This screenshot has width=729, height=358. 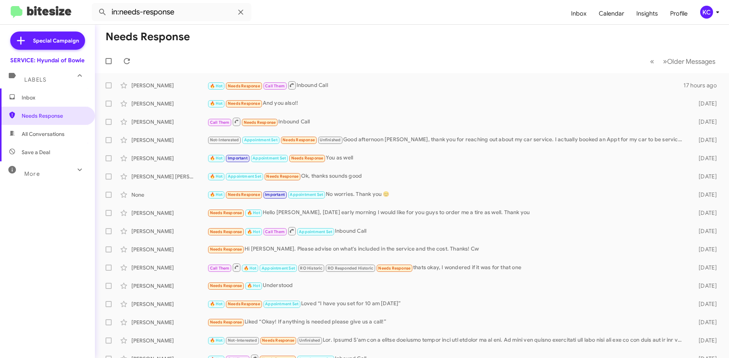 What do you see at coordinates (47, 41) in the screenshot?
I see `a: Special Campaign` at bounding box center [47, 41].